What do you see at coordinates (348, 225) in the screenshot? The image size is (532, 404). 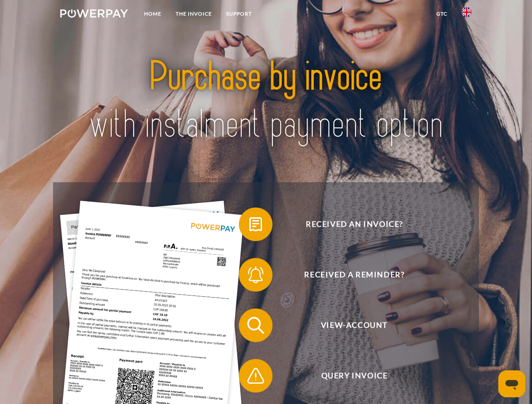 I see `a: Received an invoice?` at bounding box center [348, 225].